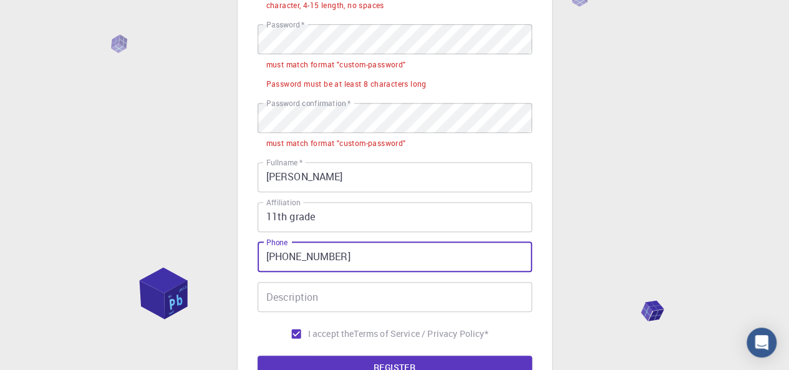  Describe the element at coordinates (284, 162) in the screenshot. I see `label: Fullname` at that location.